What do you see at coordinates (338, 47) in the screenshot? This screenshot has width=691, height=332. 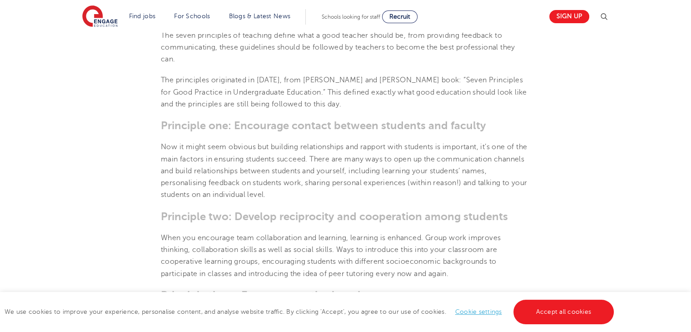 I see `span: The seven principles of teaching define what a good teacher should be, from providing feedback to...` at bounding box center [338, 47].